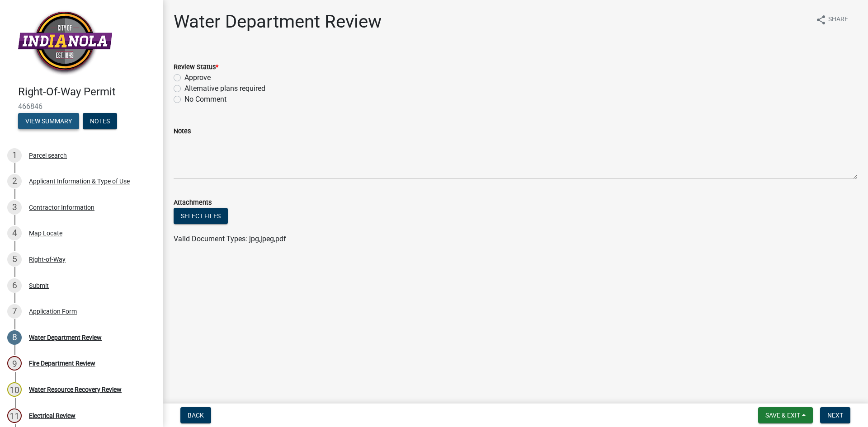  What do you see at coordinates (783, 416) in the screenshot?
I see `span: Save & Exit` at bounding box center [783, 416].